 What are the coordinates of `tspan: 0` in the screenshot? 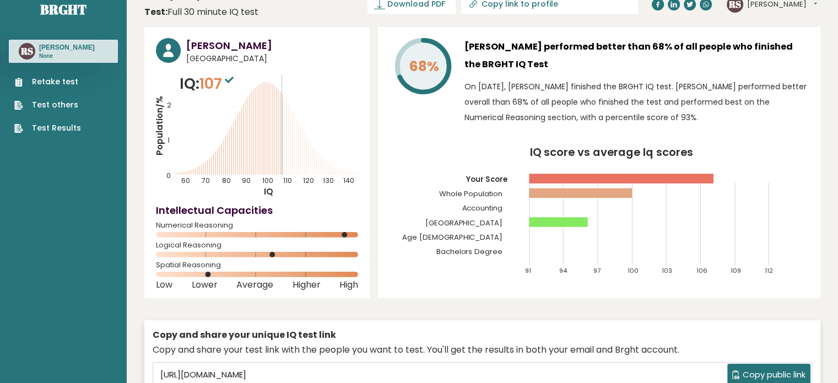 It's located at (169, 175).